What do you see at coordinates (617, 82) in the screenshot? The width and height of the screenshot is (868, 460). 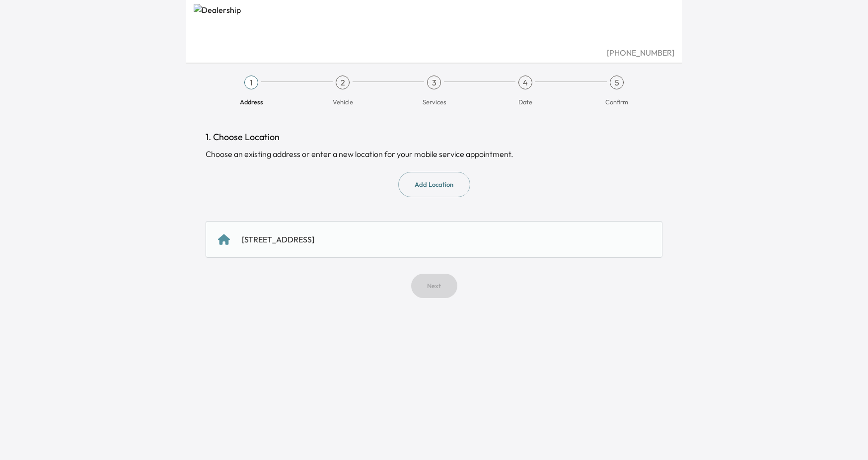 I see `div: 5` at bounding box center [617, 82].